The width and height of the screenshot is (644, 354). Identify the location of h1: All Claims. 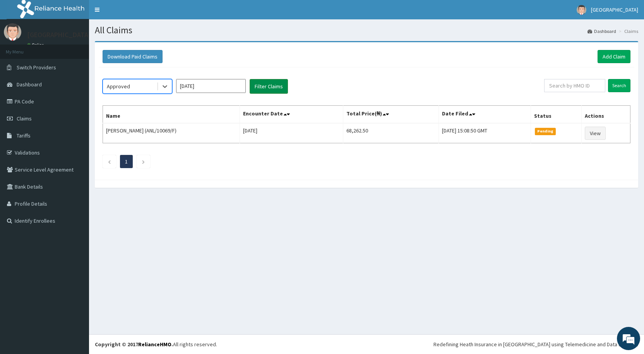
(366, 31).